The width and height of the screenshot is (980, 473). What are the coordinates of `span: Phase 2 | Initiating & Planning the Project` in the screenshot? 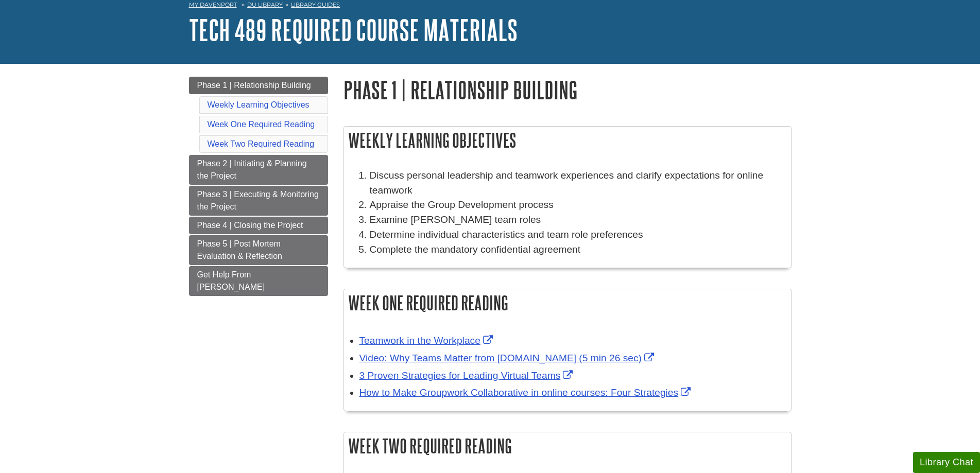 It's located at (252, 169).